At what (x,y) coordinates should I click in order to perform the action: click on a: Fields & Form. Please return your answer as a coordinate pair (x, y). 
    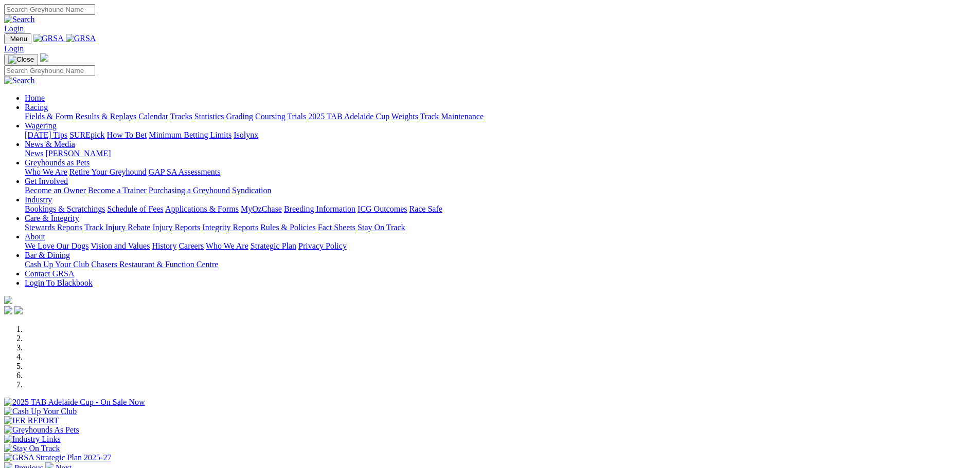
    Looking at the image, I should click on (49, 116).